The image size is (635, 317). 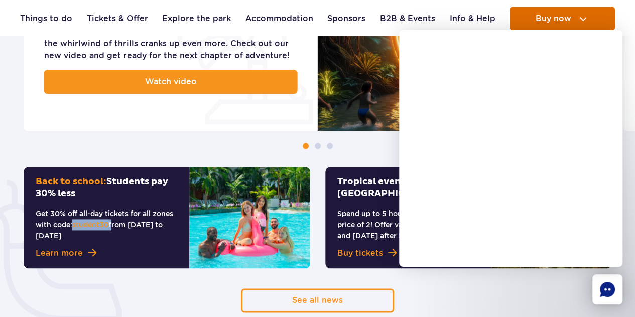 What do you see at coordinates (317, 300) in the screenshot?
I see `span: See all news` at bounding box center [317, 300].